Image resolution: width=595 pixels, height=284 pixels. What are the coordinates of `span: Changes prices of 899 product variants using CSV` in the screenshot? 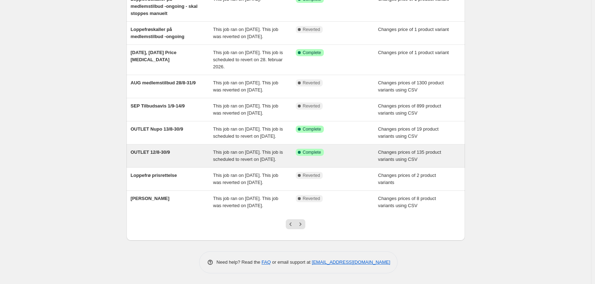 It's located at (410, 109).